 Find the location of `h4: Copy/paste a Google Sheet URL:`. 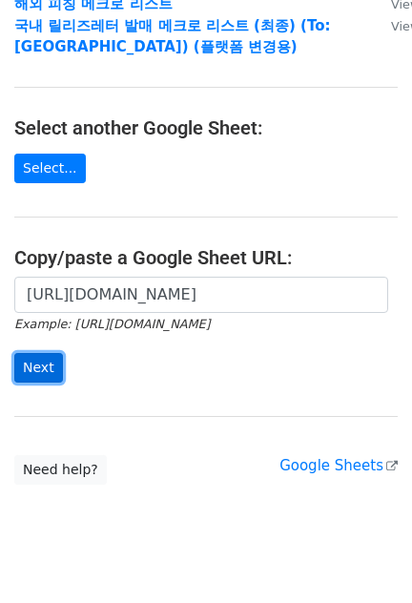

h4: Copy/paste a Google Sheet URL: is located at coordinates (206, 257).